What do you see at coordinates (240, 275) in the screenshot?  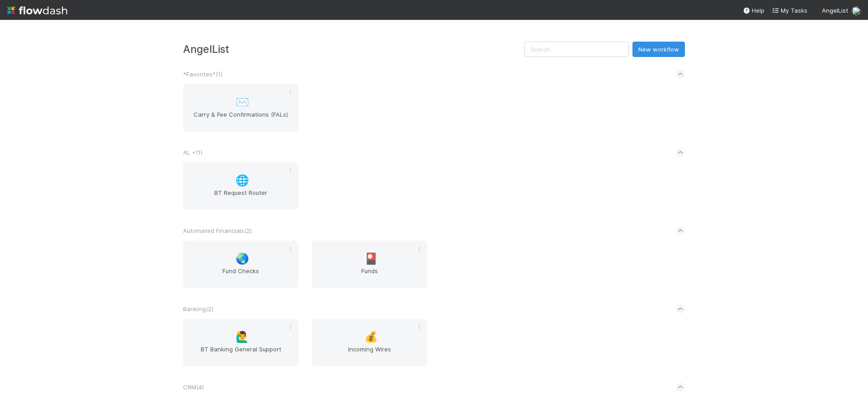 I see `span: Fund Checks` at bounding box center [240, 275].